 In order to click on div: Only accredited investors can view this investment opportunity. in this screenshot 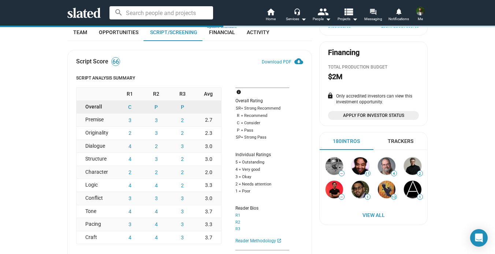, I will do `click(374, 99)`.